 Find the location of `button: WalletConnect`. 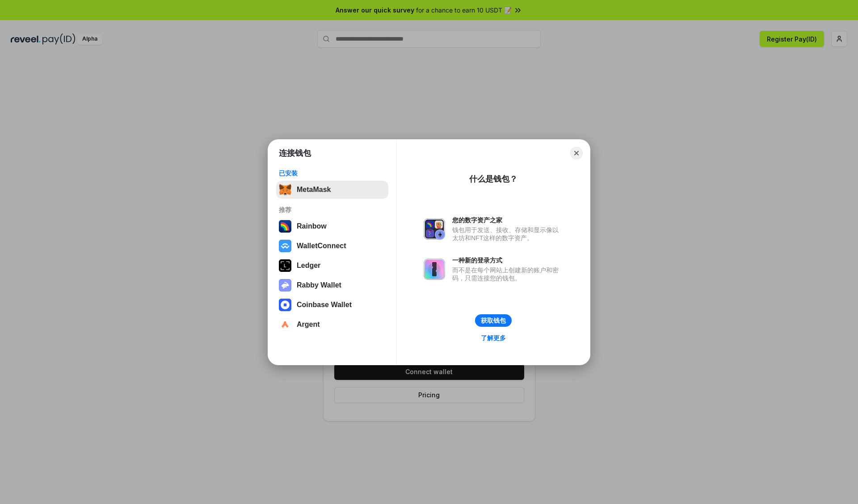

button: WalletConnect is located at coordinates (332, 246).